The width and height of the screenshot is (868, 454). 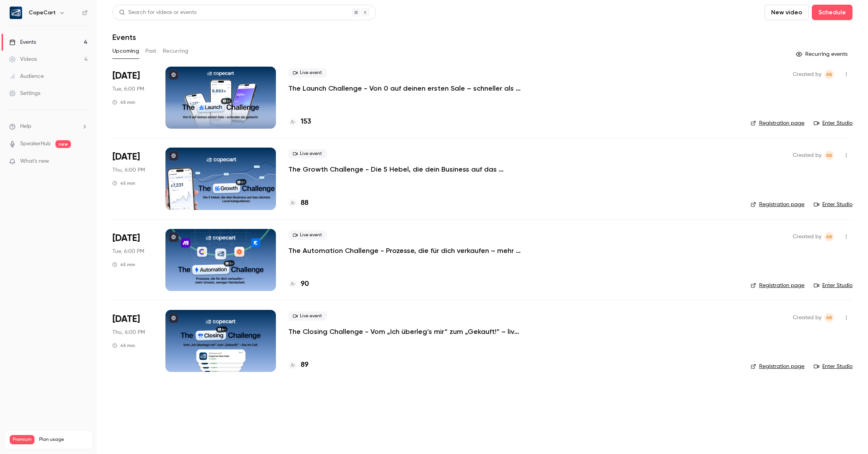 What do you see at coordinates (787, 13) in the screenshot?
I see `button: New video` at bounding box center [787, 13].